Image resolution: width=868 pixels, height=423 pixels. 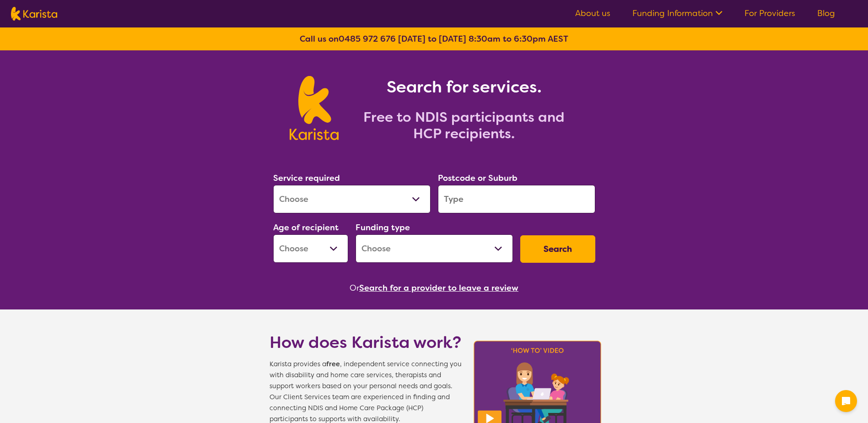 What do you see at coordinates (365, 342) in the screenshot?
I see `h1: How does Karista work?` at bounding box center [365, 342].